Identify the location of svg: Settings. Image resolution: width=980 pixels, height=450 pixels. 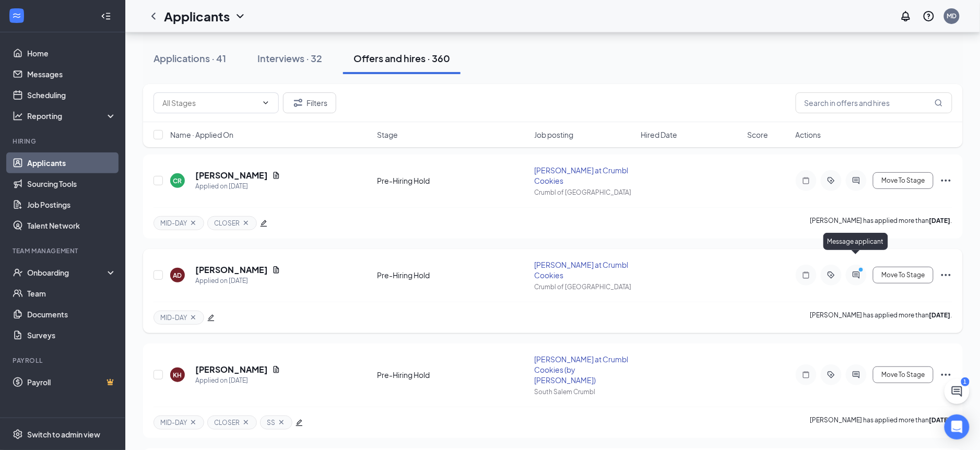
(18, 434).